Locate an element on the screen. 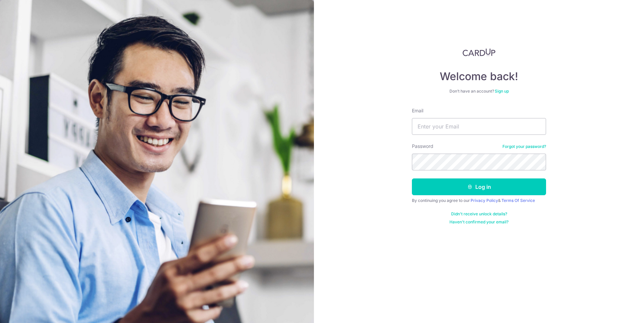 Image resolution: width=644 pixels, height=323 pixels. a: Sign up is located at coordinates (501, 91).